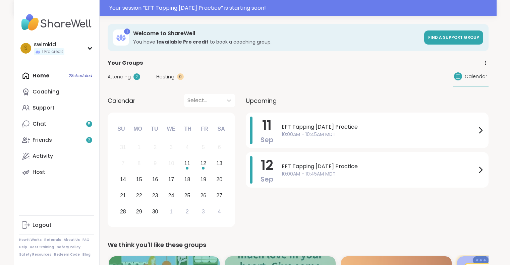 Image resolution: width=510 pixels, height=265 pixels. What do you see at coordinates (123, 212) in the screenshot?
I see `div: 28` at bounding box center [123, 212].